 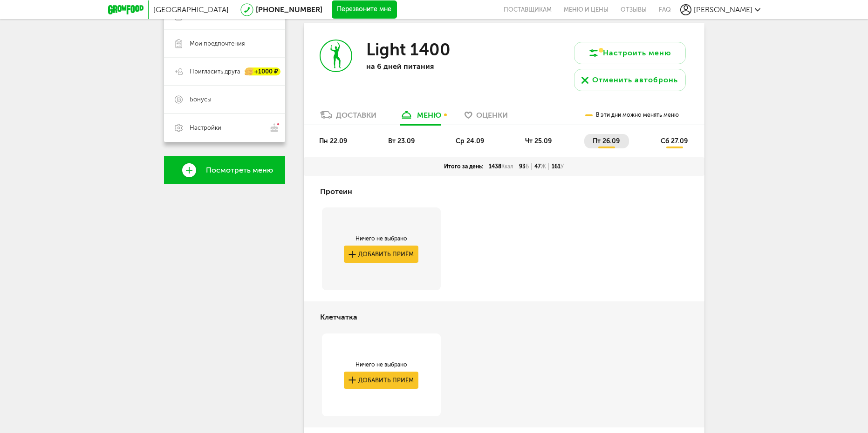 I want to click on span: пн 22.09, so click(x=333, y=141).